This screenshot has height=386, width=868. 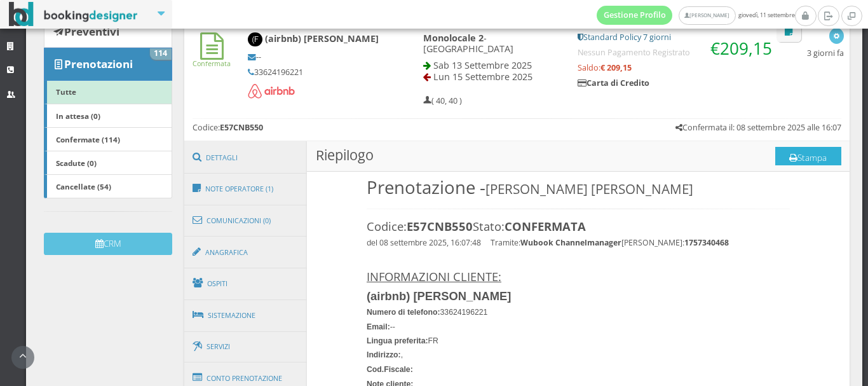 What do you see at coordinates (108, 163) in the screenshot?
I see `a: Scadute (0)` at bounding box center [108, 163].